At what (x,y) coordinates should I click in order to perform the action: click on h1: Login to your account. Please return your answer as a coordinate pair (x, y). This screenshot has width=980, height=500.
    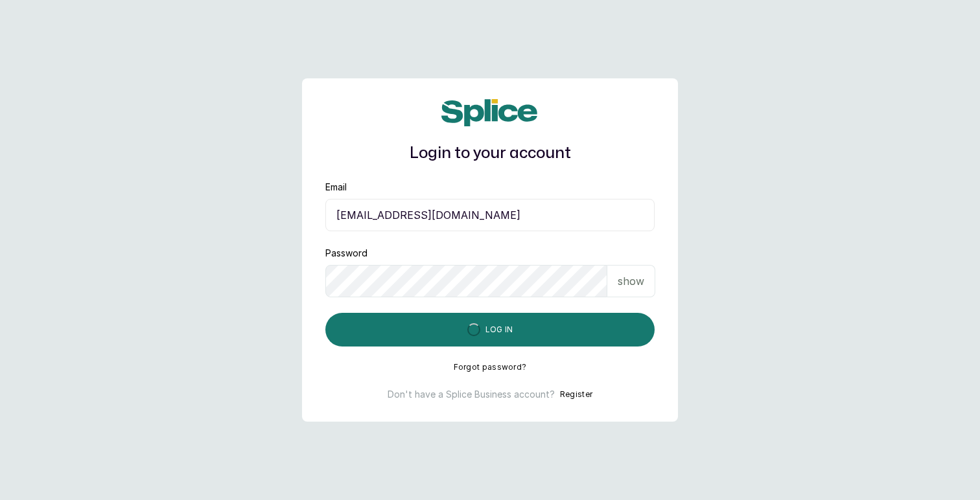
    Looking at the image, I should click on (490, 154).